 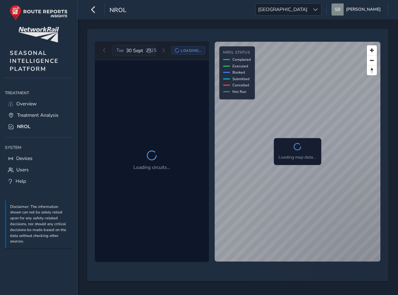 What do you see at coordinates (240, 66) in the screenshot?
I see `span: Executed` at bounding box center [240, 66].